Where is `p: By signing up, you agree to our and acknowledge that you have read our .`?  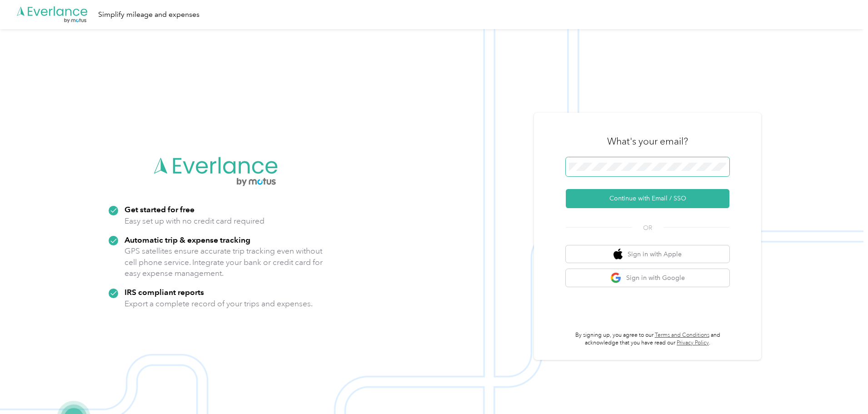
p: By signing up, you agree to our and acknowledge that you have read our . is located at coordinates (648, 339).